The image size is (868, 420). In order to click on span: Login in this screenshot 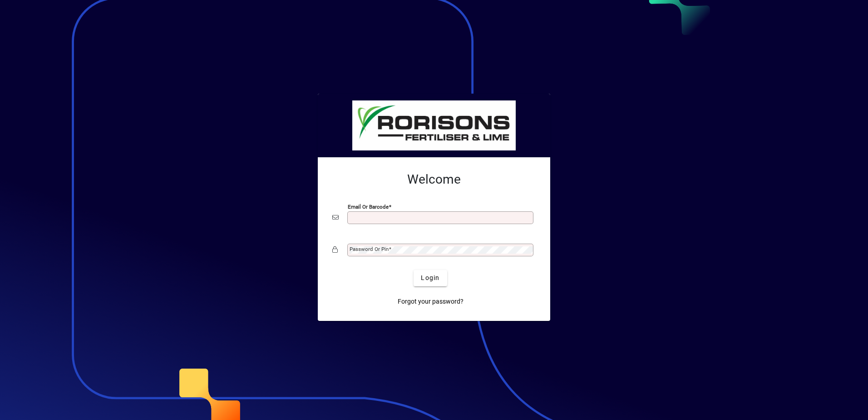, I will do `click(430, 278)`.